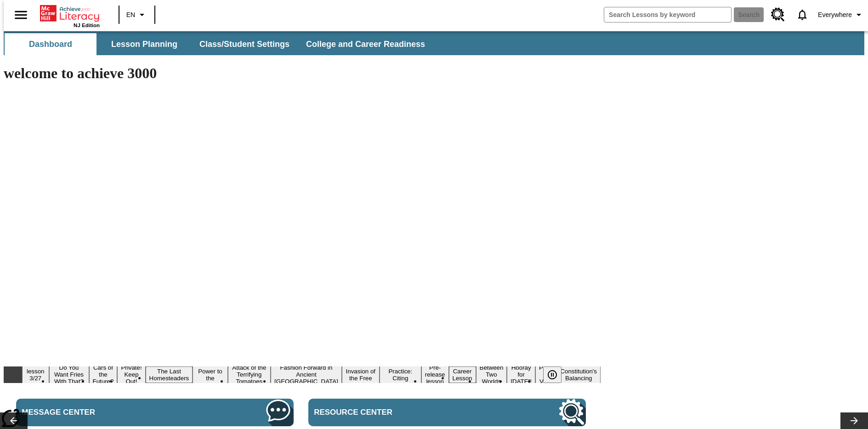 The width and height of the screenshot is (868, 429). I want to click on button: Slide 15 Point of View, so click(546, 374).